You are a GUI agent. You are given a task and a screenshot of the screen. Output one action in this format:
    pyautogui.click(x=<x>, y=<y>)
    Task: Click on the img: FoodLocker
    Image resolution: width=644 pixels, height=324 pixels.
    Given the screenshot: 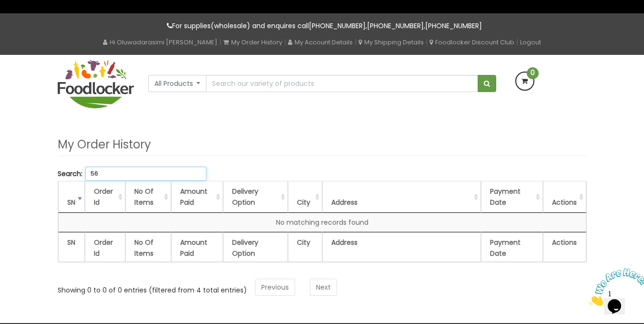 What is the action you would take?
    pyautogui.click(x=96, y=84)
    